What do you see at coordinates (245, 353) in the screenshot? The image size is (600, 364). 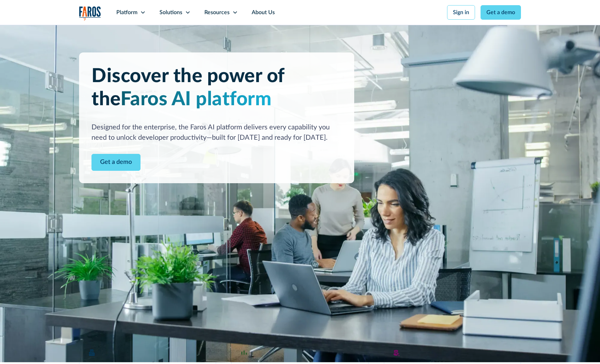 I see `img: Minimalist bar chart analytics icon` at bounding box center [245, 353].